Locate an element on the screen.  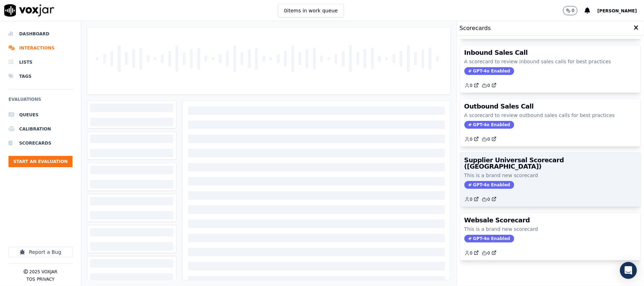
h6: Evaluations is located at coordinates (40, 101).